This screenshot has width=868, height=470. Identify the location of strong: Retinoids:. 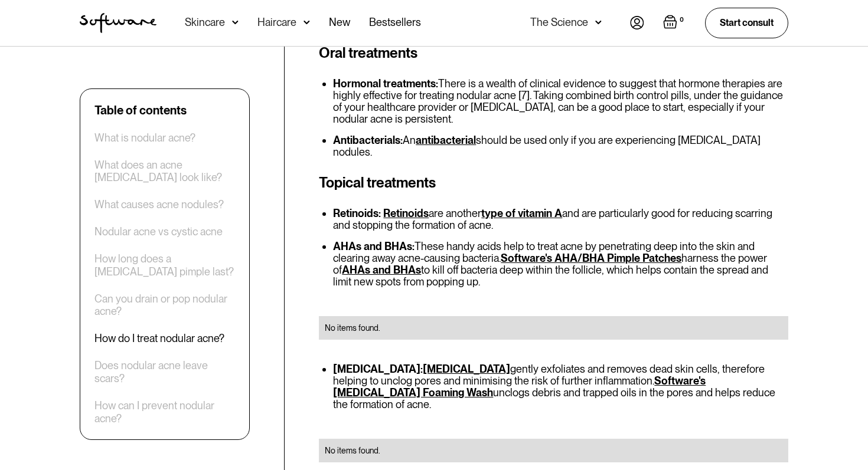
(356, 213).